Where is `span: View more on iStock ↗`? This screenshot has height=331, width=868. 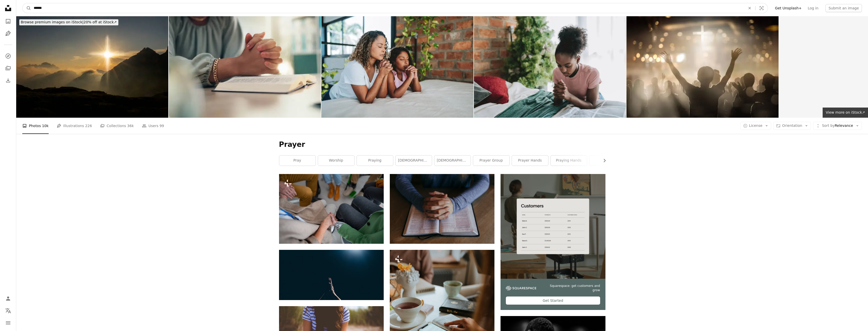 span: View more on iStock ↗ is located at coordinates (845, 112).